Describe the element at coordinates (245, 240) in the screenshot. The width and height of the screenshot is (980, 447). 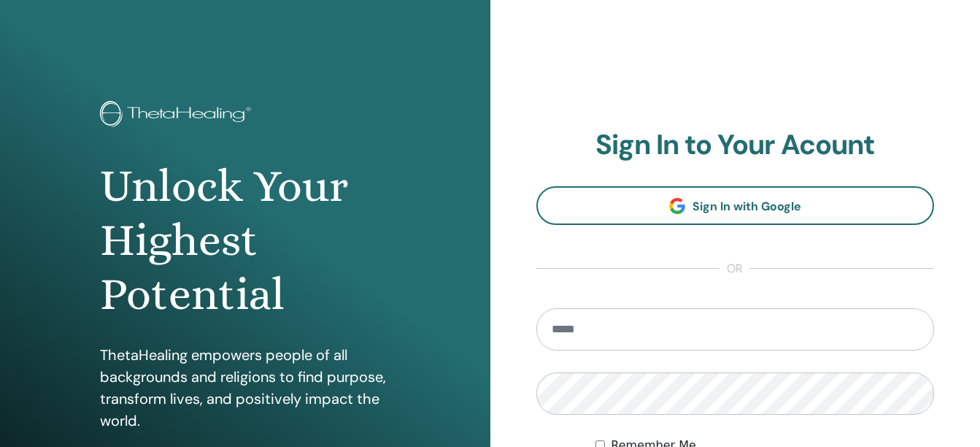
I see `h1: Unlock Your Highest Potential` at that location.